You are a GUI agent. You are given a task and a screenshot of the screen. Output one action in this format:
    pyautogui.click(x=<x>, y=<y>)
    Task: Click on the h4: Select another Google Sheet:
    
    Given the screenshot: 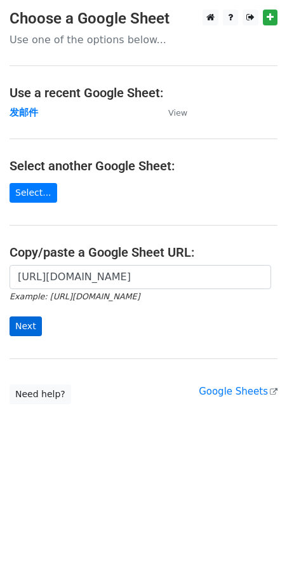 What is the action you would take?
    pyautogui.click(x=144, y=166)
    